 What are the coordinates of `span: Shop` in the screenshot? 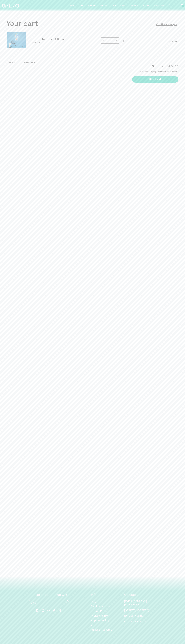 It's located at (71, 6).